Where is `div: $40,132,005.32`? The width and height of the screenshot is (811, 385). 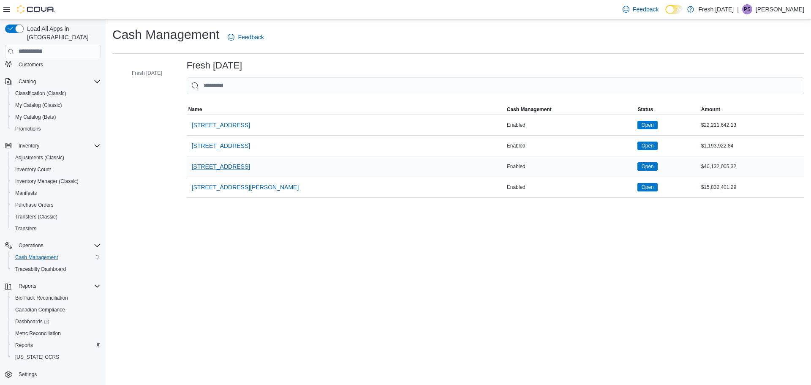
div: $40,132,005.32 is located at coordinates (752, 167).